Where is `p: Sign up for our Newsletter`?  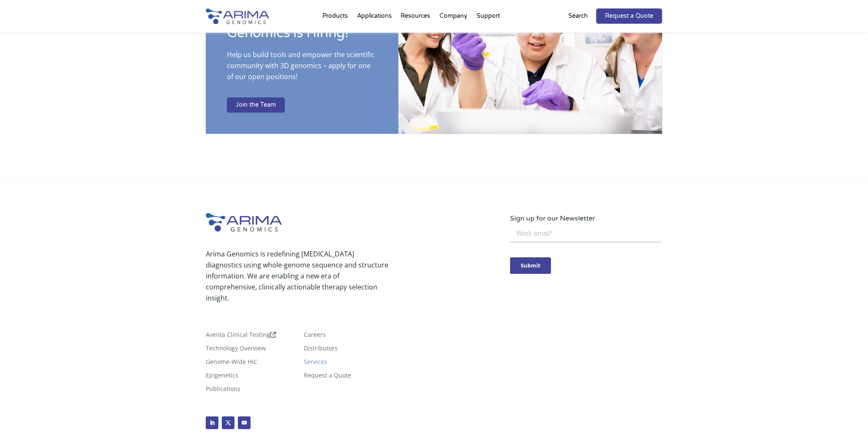
p: Sign up for our Newsletter is located at coordinates (586, 218).